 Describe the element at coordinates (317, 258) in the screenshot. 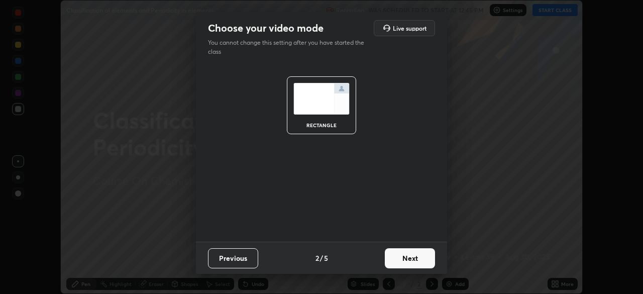

I see `h4: 2` at that location.